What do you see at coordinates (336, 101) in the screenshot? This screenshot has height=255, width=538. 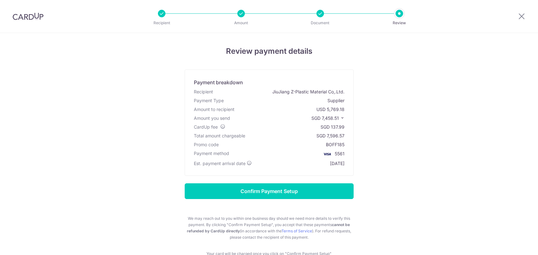 I see `div: Supplier` at bounding box center [336, 101].